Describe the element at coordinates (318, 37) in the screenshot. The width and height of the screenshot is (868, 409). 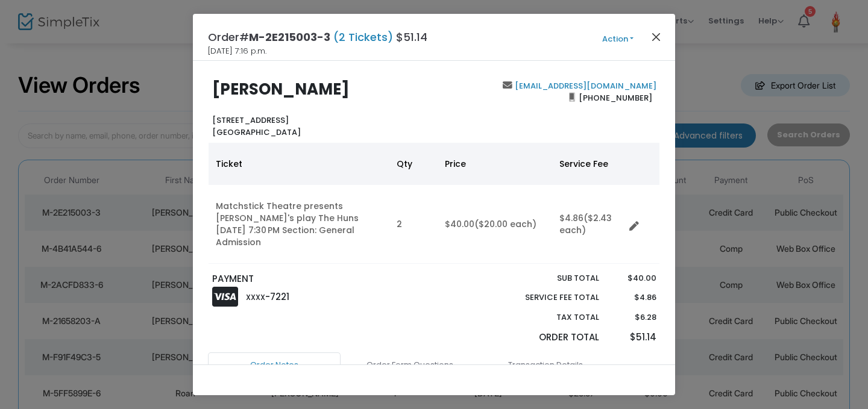
I see `h4: Order# $51.14` at that location.